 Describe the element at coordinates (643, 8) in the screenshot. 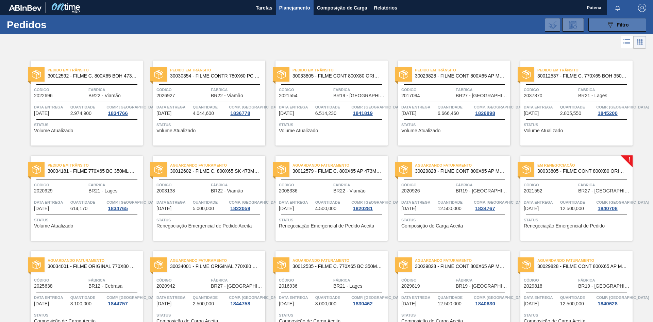

I see `img: Logout` at that location.